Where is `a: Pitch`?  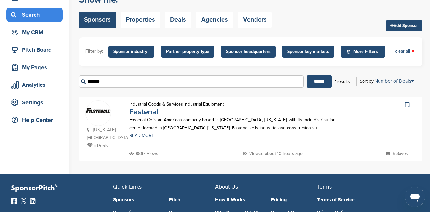 a: Pitch is located at coordinates (192, 200).